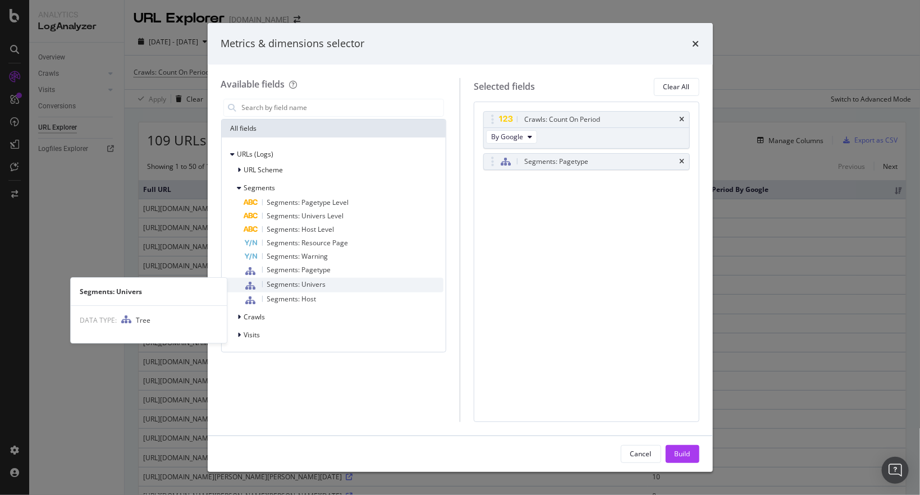  I want to click on button: Clear All, so click(676, 87).